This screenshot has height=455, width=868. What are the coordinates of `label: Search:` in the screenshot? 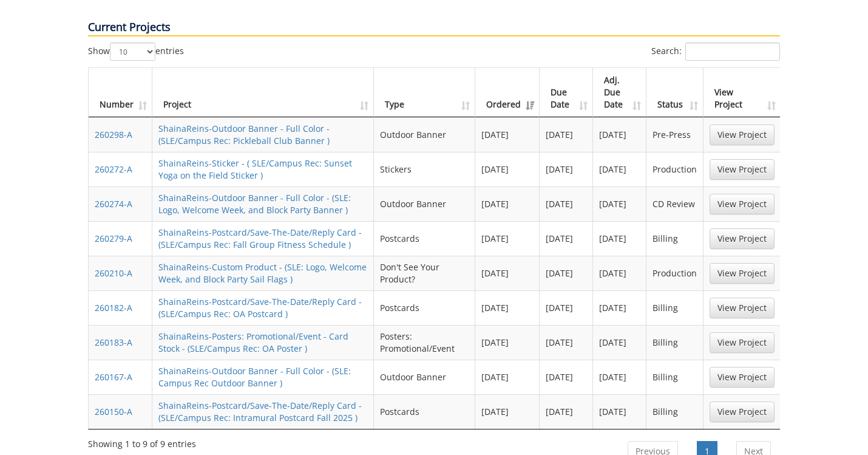 It's located at (715, 52).